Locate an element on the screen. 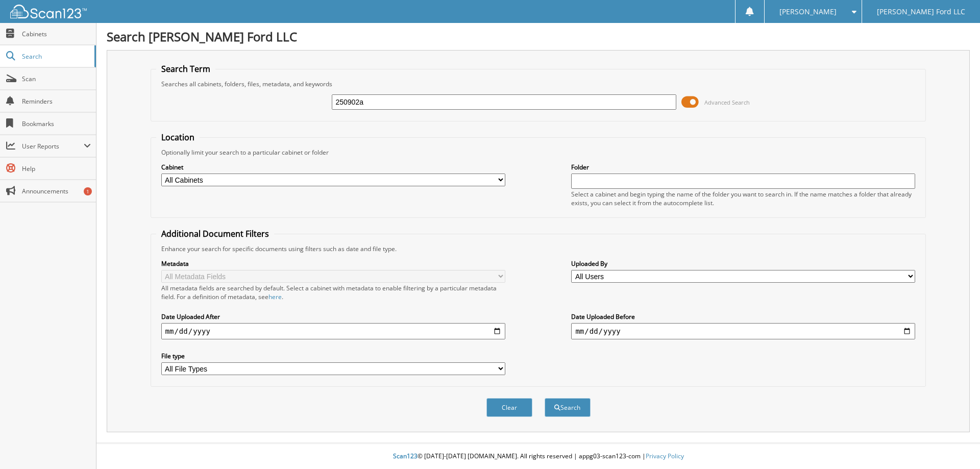  input: end is located at coordinates (743, 331).